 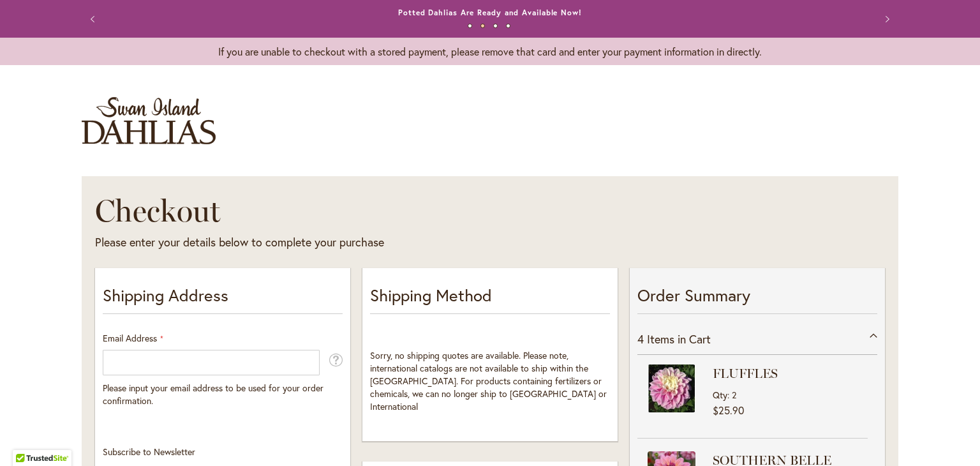 I want to click on a: store logo, so click(x=148, y=121).